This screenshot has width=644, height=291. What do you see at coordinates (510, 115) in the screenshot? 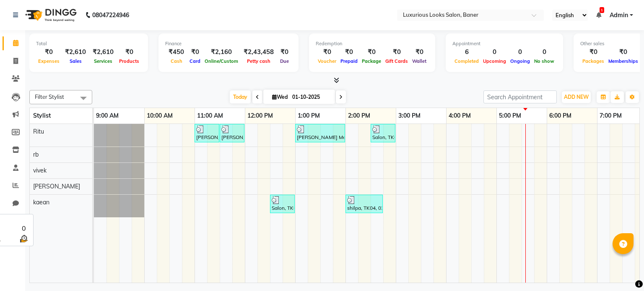
I see `a: 5:00 PM` at bounding box center [510, 115].